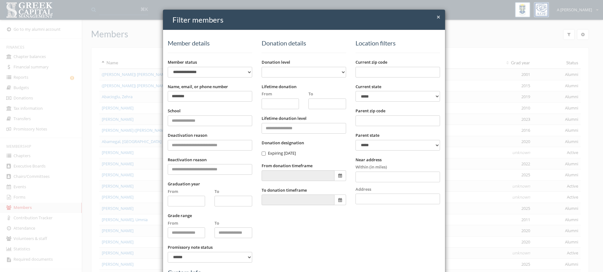 The height and width of the screenshot is (272, 603). Describe the element at coordinates (283, 143) in the screenshot. I see `label: Donation designation` at that location.